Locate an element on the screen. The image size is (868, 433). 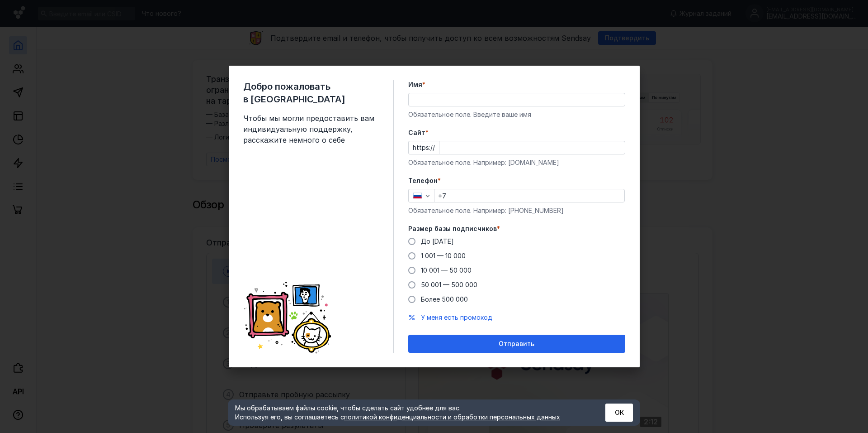
button: У меня есть промокод is located at coordinates (457, 317).